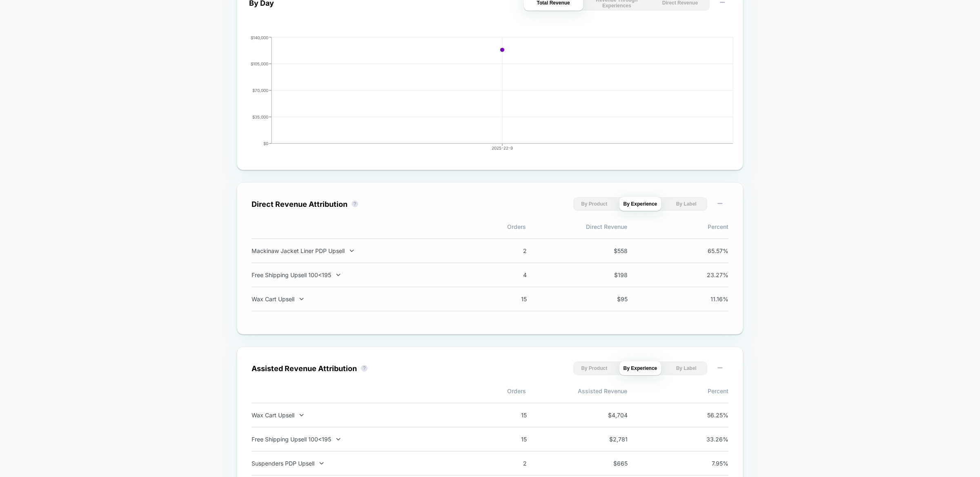 This screenshot has width=980, height=477. Describe the element at coordinates (503, 147) in the screenshot. I see `tspan: 2025-22-9` at that location.